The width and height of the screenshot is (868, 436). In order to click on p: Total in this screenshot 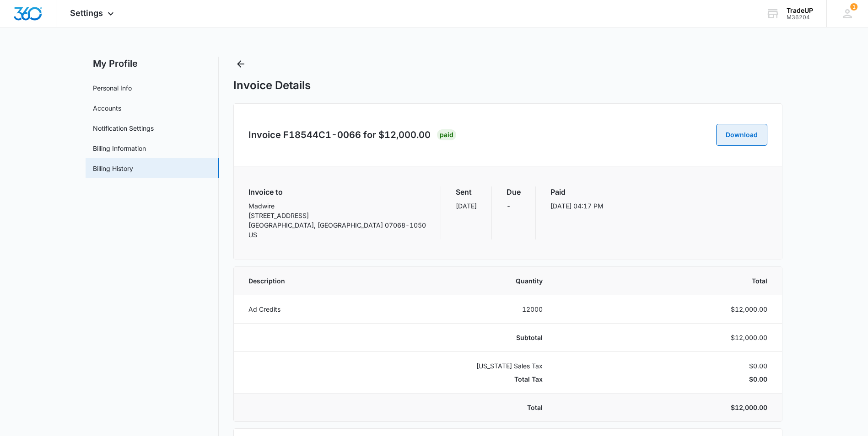, I will do `click(508, 408)`.